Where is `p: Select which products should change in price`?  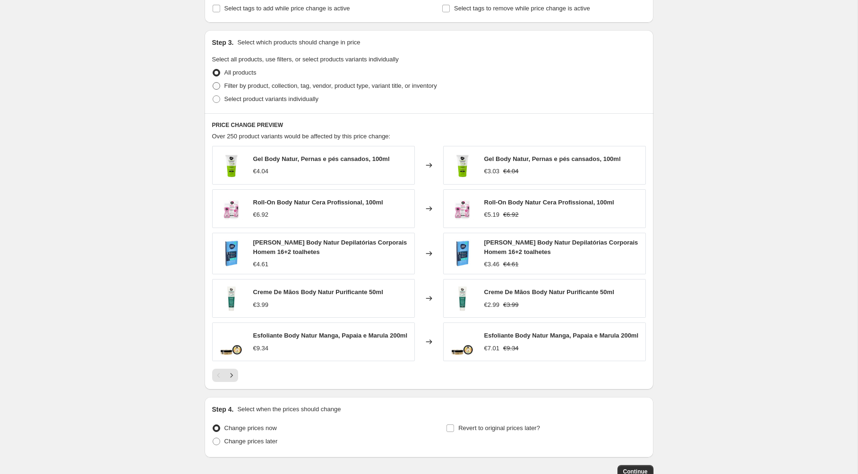 p: Select which products should change in price is located at coordinates (298, 42).